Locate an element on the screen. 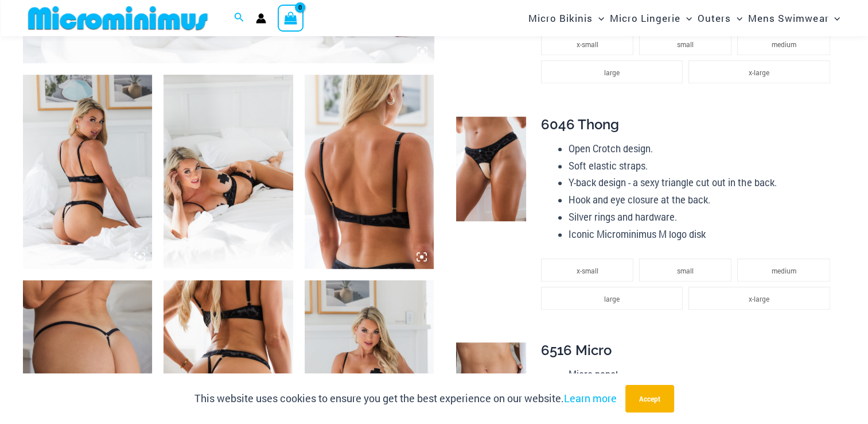 Image resolution: width=868 pixels, height=424 pixels. span: 6516 Micro is located at coordinates (576, 349).